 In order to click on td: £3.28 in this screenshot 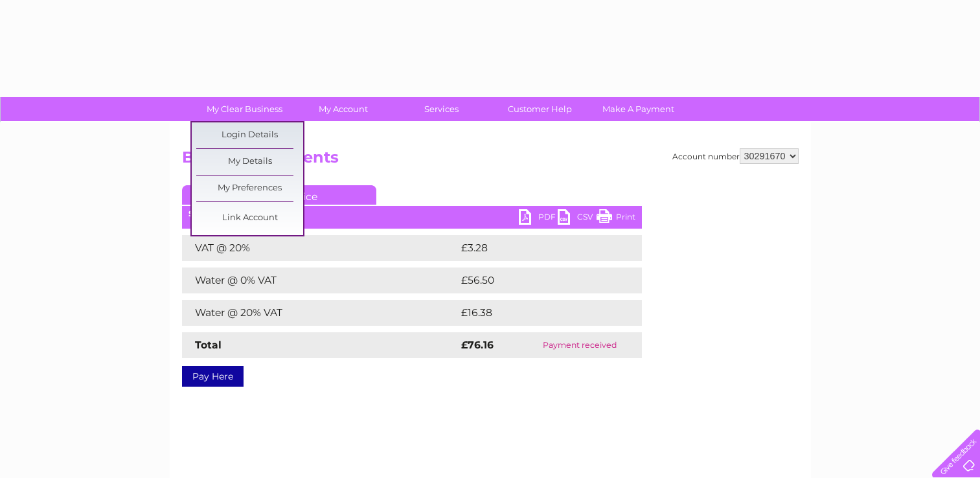, I will do `click(535, 248)`.